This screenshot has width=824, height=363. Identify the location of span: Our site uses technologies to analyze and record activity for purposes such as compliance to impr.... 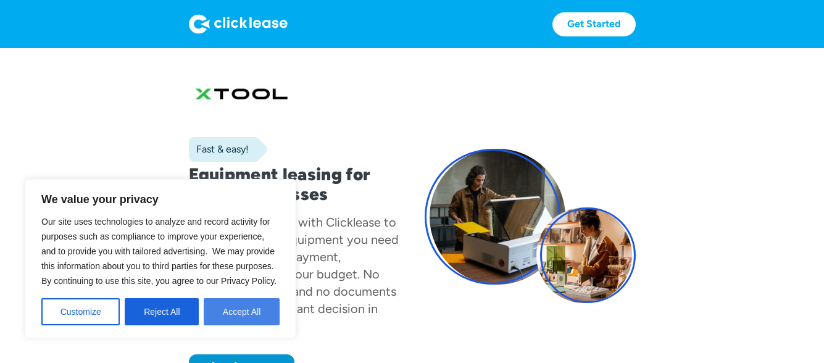
(159, 251).